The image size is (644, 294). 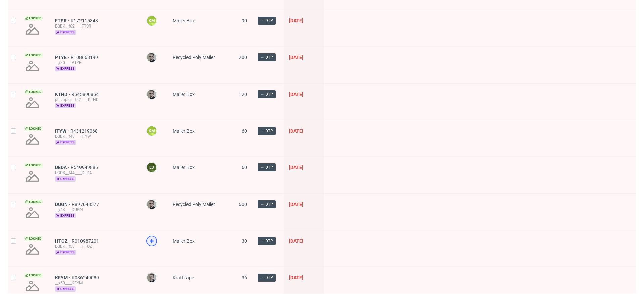 What do you see at coordinates (86, 204) in the screenshot?
I see `a: R897048577` at bounding box center [86, 204].